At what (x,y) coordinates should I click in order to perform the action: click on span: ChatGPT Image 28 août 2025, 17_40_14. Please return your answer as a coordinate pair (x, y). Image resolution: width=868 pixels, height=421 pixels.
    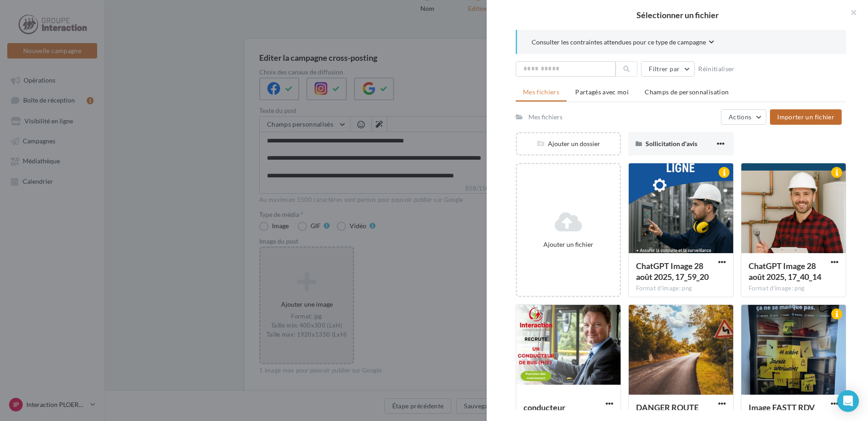
    Looking at the image, I should click on (785, 271).